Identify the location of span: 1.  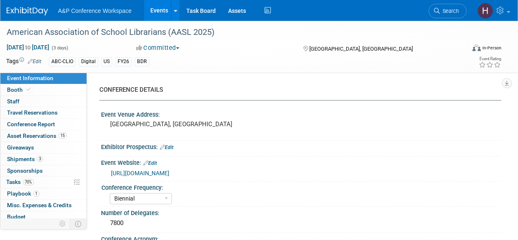
(36, 193).